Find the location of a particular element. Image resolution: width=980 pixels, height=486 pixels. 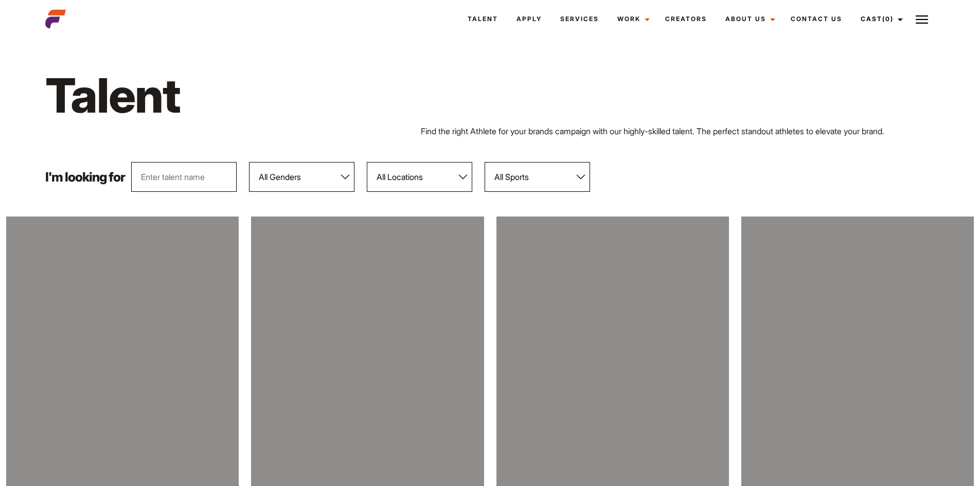

span: (0) is located at coordinates (888, 19).